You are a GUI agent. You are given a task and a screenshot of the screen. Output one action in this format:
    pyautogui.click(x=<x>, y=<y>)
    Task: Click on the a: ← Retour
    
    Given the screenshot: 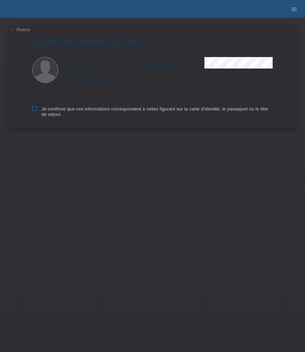 What is the action you would take?
    pyautogui.click(x=21, y=29)
    